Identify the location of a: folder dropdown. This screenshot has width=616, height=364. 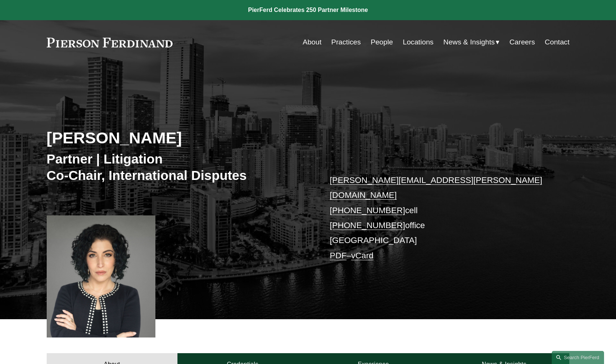
(471, 42).